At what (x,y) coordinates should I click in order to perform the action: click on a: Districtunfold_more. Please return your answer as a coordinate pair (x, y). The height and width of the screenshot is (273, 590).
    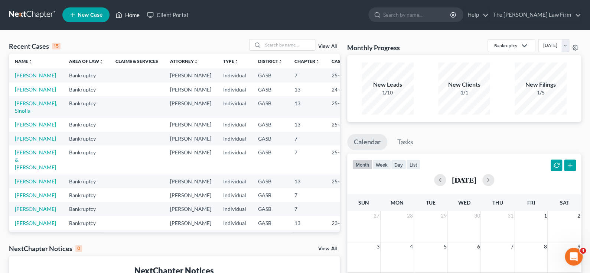
    Looking at the image, I should click on (270, 61).